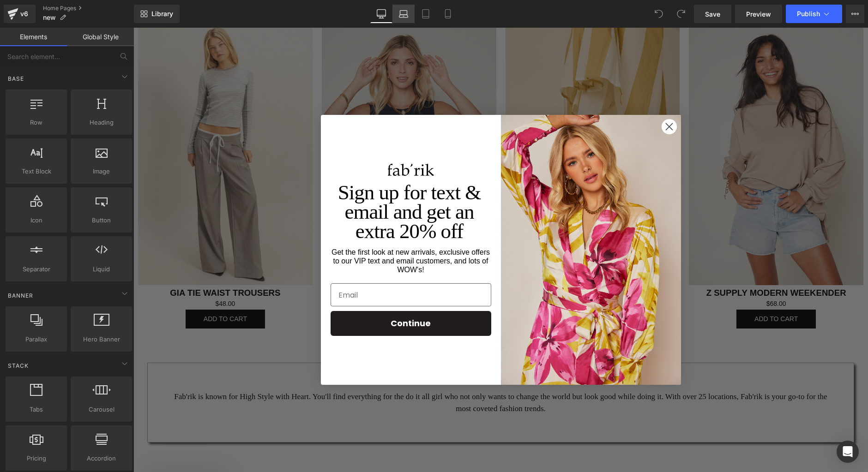 This screenshot has height=472, width=868. Describe the element at coordinates (426, 14) in the screenshot. I see `a: Tablet` at that location.